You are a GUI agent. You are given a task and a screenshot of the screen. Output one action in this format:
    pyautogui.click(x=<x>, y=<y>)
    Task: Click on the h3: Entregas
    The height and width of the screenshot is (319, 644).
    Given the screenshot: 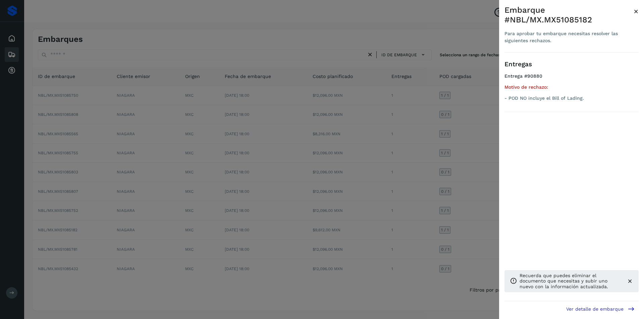 What is the action you would take?
    pyautogui.click(x=572, y=64)
    